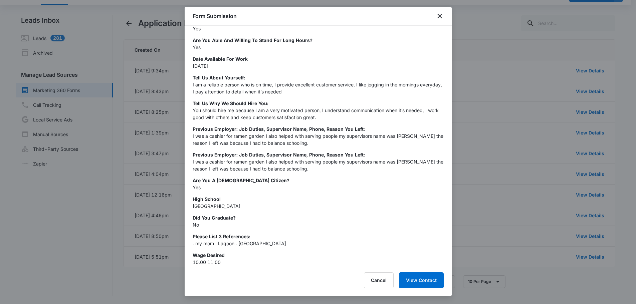  What do you see at coordinates (379, 281) in the screenshot?
I see `button: Cancel` at bounding box center [379, 281].